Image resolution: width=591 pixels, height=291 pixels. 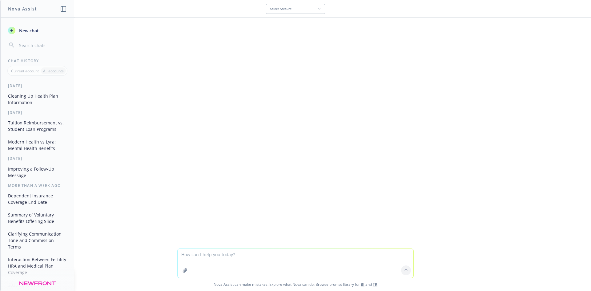 What do you see at coordinates (37, 99) in the screenshot?
I see `button: Cleaning Up Health Plan Information` at bounding box center [37, 99].